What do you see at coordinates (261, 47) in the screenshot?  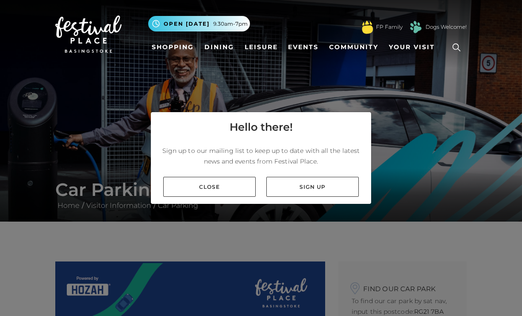 I see `a: Leisure` at bounding box center [261, 47].